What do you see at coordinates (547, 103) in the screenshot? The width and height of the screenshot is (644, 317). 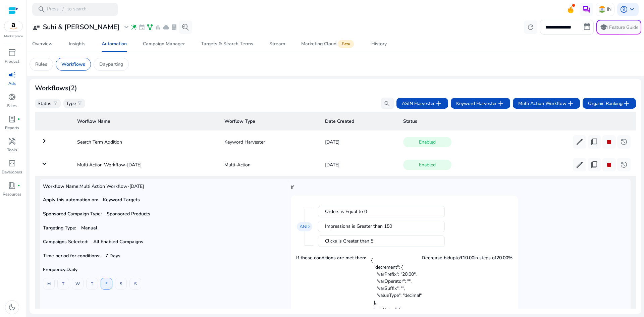 I see `button: Multi Action Workflowadd` at bounding box center [547, 103].